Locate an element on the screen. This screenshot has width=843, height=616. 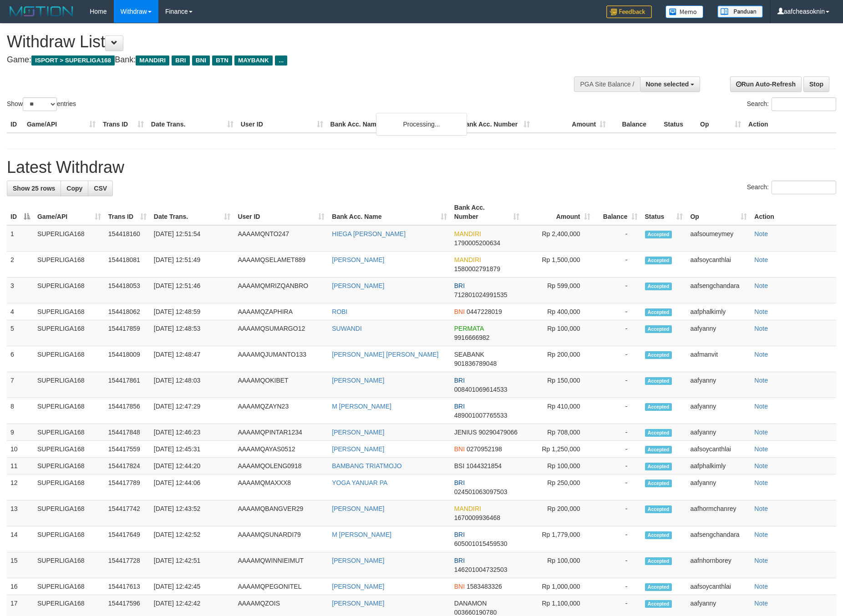
td: aafyanny is located at coordinates (718, 487).